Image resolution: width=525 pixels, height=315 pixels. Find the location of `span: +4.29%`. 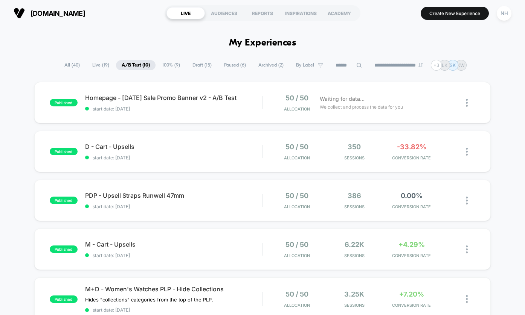

span: +4.29% is located at coordinates (411, 245).